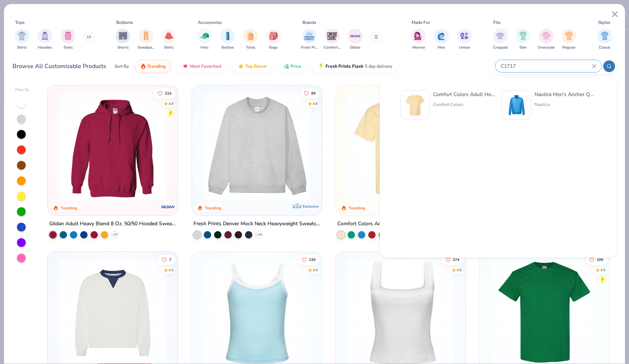 The width and height of the screenshot is (629, 364). I want to click on div: Styles, so click(603, 22).